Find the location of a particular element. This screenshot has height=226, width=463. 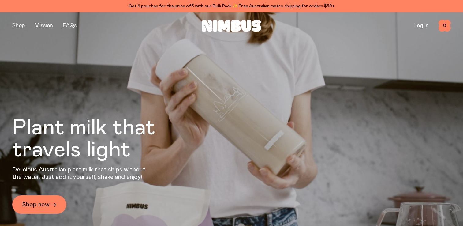

div: Get 6 pouches for the price of 5 with our Bulk Pack ✨ Free Australian metro shipping for orders $59+ is located at coordinates (231, 6).